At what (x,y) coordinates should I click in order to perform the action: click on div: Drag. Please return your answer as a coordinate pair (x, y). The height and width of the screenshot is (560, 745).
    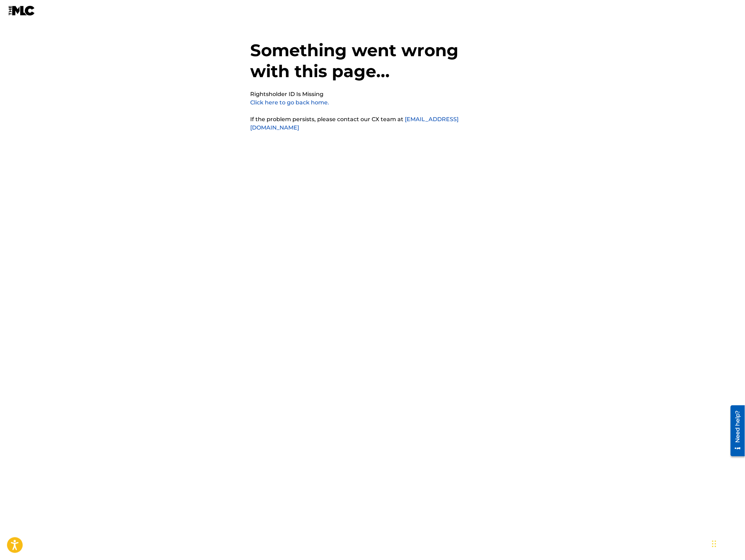
    Looking at the image, I should click on (714, 544).